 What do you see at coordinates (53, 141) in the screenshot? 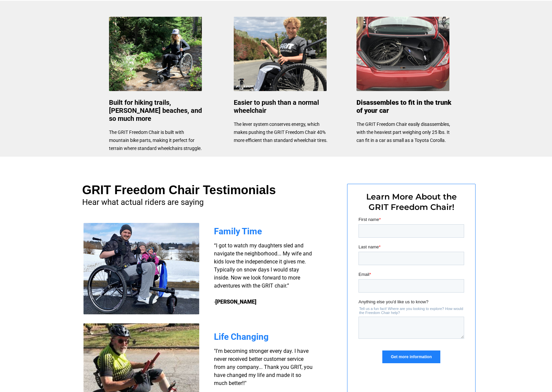
I see `input: Get more information` at bounding box center [53, 141].